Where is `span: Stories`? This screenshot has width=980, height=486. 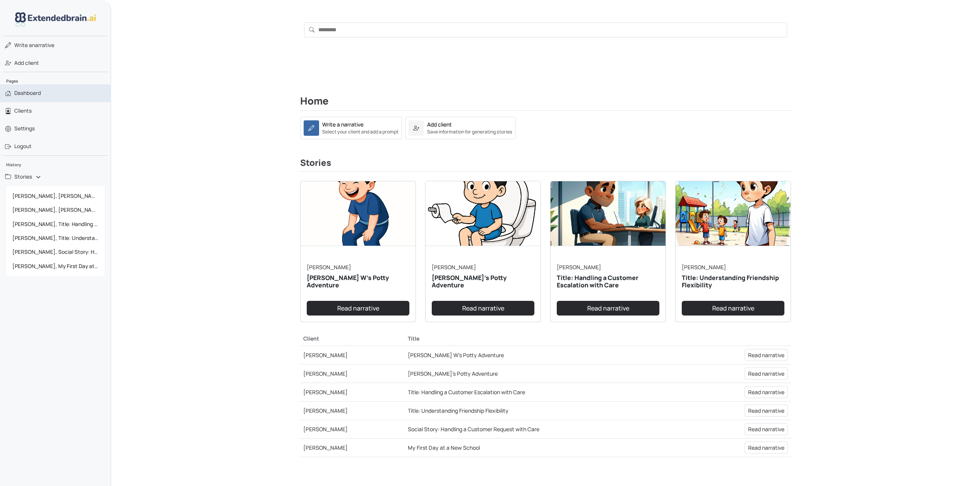
span: Stories is located at coordinates (23, 177).